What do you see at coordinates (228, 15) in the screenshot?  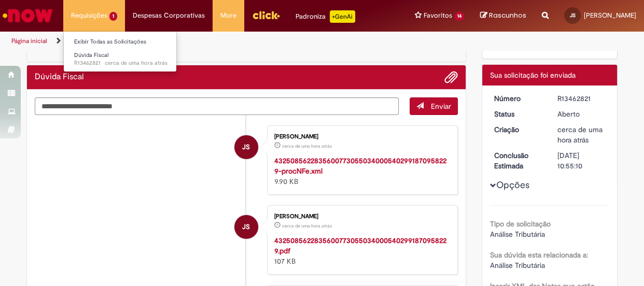 I see `span: More` at bounding box center [228, 15].